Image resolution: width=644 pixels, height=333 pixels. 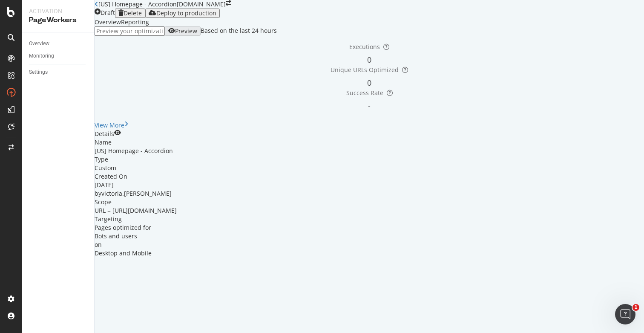 What do you see at coordinates (110, 125) in the screenshot?
I see `div: View More` at bounding box center [110, 125].